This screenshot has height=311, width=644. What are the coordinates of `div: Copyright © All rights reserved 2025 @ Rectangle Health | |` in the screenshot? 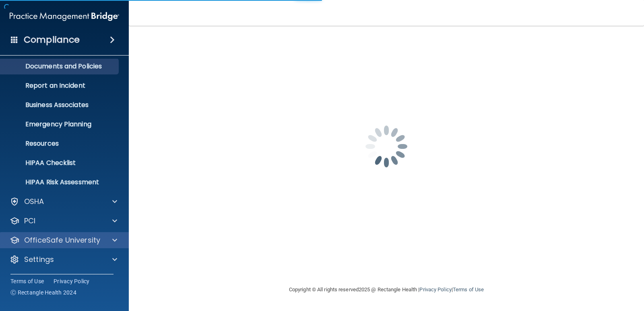 It's located at (387, 290).